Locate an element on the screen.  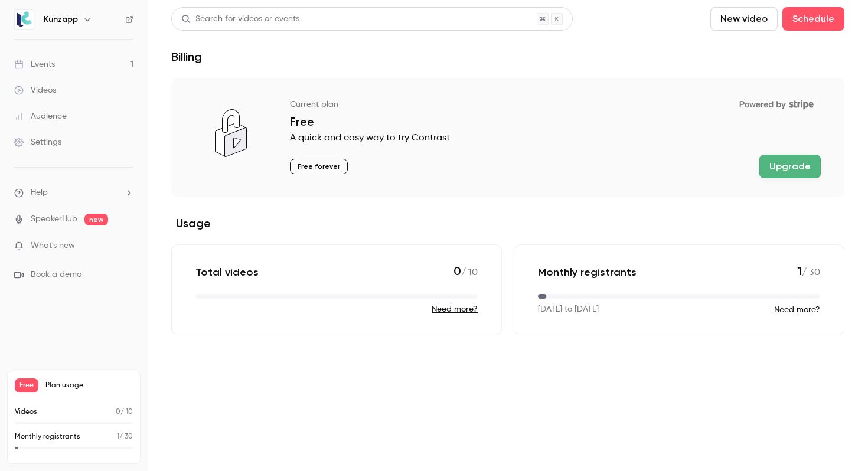
h1: Billing is located at coordinates (187, 57).